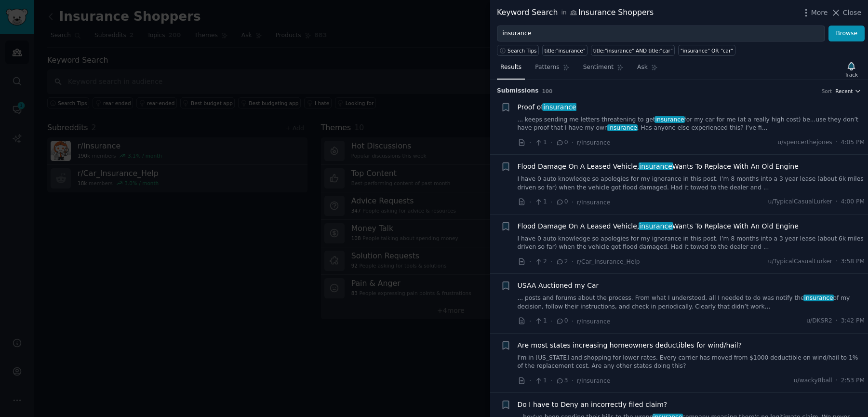  What do you see at coordinates (547, 107) in the screenshot?
I see `a: Proof ofinsurance` at bounding box center [547, 107].